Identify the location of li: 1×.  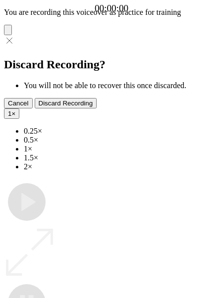
(121, 149).